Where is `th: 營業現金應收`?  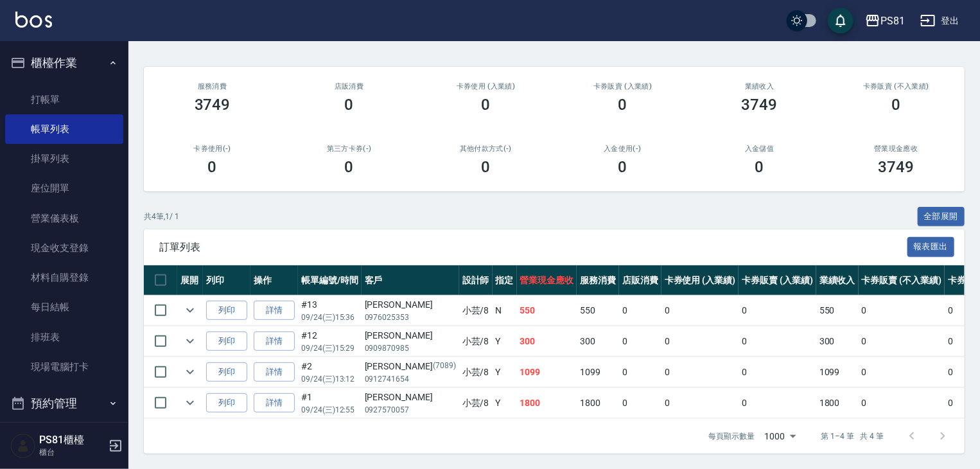
th: 營業現金應收 is located at coordinates (547, 280).